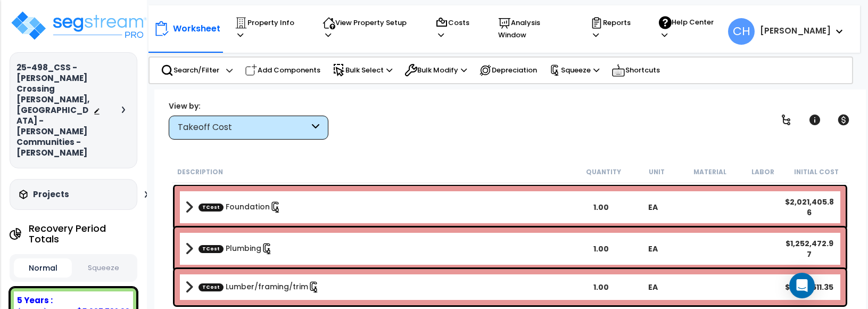 This screenshot has height=309, width=868. What do you see at coordinates (635, 71) in the screenshot?
I see `p: Shortcuts` at bounding box center [635, 71].